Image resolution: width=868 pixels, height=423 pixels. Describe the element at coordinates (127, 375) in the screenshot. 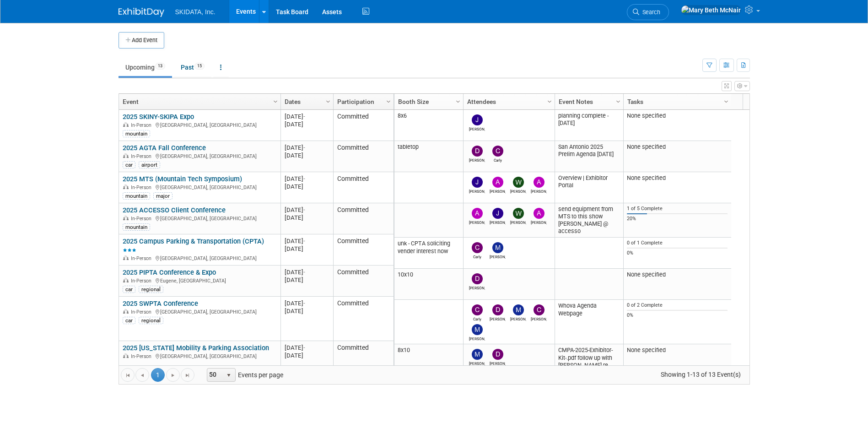

I see `span: Go to the first page` at that location.